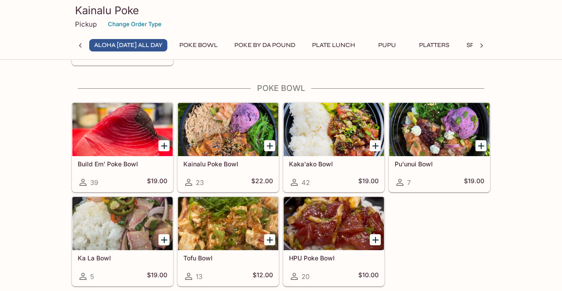 Image resolution: width=562 pixels, height=291 pixels. What do you see at coordinates (164, 240) in the screenshot?
I see `button: Add Ka La Bowl` at bounding box center [164, 240].